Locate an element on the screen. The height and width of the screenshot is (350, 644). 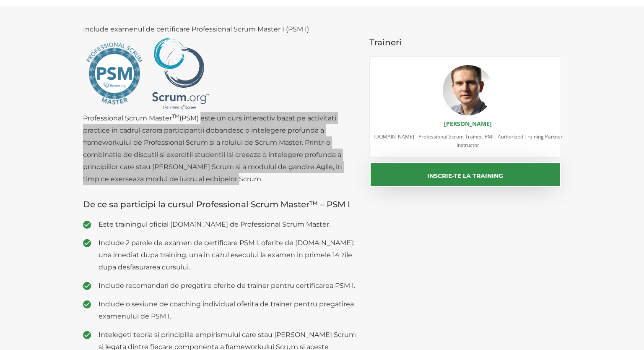
p: Include examenul de certificare Professional Scrum Master I (PSM I) Professional Scrum Master (PS... is located at coordinates (220, 104).